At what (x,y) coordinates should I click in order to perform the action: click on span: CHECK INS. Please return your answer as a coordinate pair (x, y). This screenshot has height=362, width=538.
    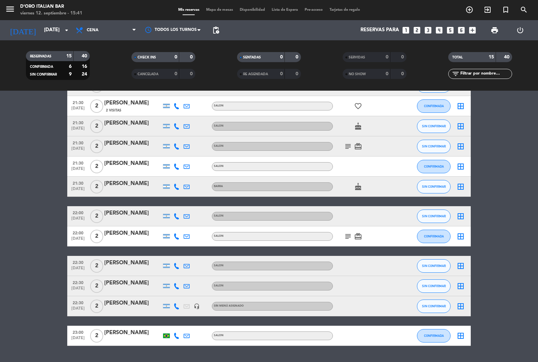
    Looking at the image, I should click on (147, 57).